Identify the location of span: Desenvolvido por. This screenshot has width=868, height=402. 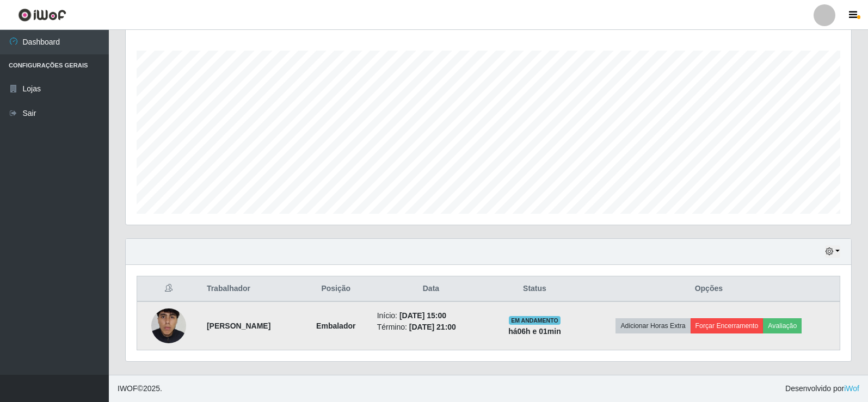
(822, 389).